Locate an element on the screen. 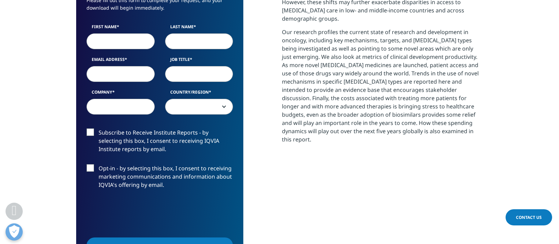 The width and height of the screenshot is (559, 244). label: Job Title is located at coordinates (199, 61).